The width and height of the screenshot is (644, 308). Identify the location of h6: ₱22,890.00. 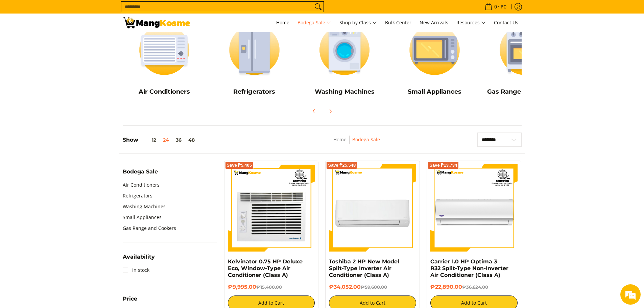
(474, 287).